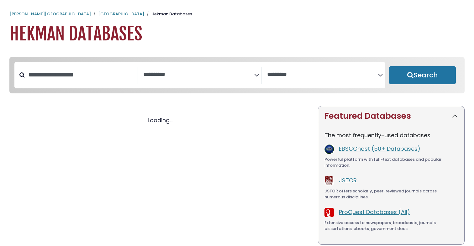  I want to click on nav: Search filters, so click(237, 75).